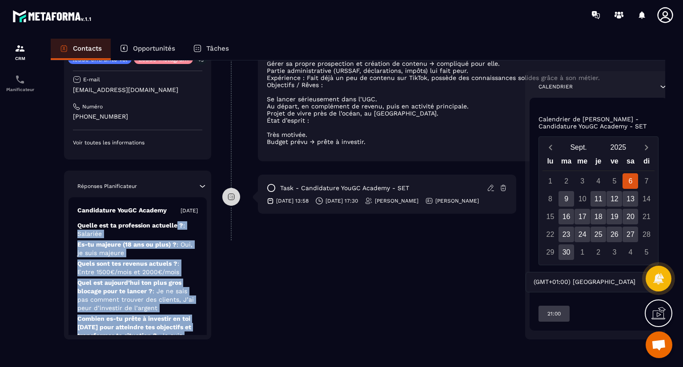 The height and width of the screenshot is (367, 683). I want to click on li: Au départ, en complément de revenu, puis en activité principale., so click(463, 106).